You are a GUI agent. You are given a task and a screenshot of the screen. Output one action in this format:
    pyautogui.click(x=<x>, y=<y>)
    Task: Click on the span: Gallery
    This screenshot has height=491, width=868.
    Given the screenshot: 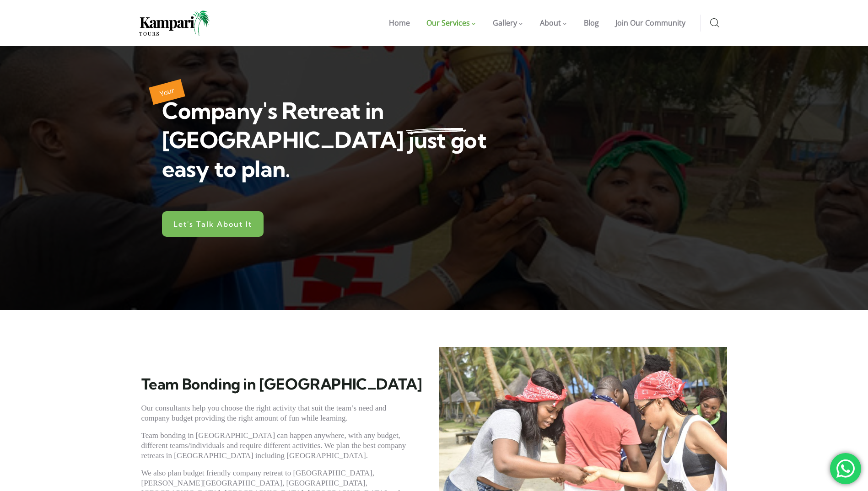 What is the action you would take?
    pyautogui.click(x=505, y=23)
    